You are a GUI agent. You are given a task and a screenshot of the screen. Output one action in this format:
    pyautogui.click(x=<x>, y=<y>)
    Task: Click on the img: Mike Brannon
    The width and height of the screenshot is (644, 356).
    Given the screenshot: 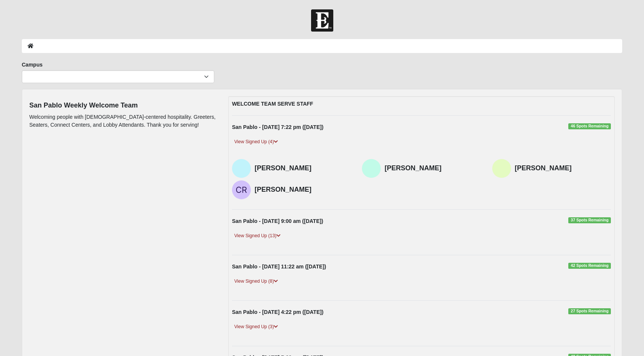 What is the action you would take?
    pyautogui.click(x=371, y=168)
    